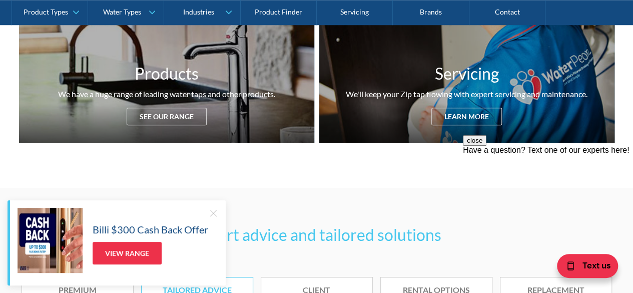 The height and width of the screenshot is (293, 633). What do you see at coordinates (167, 116) in the screenshot?
I see `div: See our range` at bounding box center [167, 116].